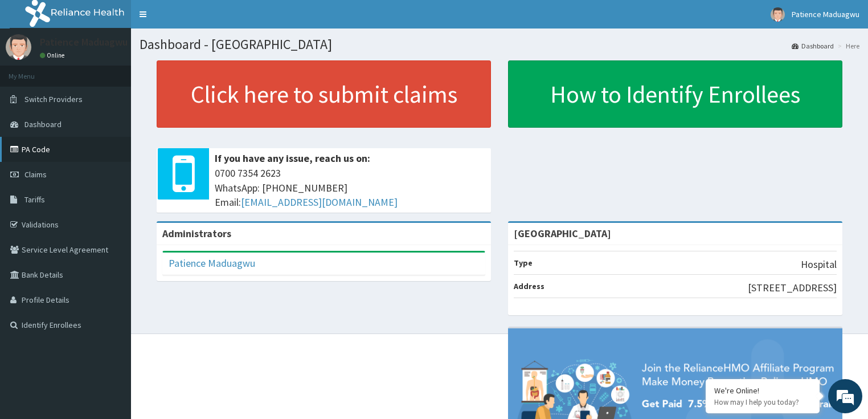 The width and height of the screenshot is (868, 419). What do you see at coordinates (112, 190) in the screenshot?
I see `span: We're online!` at bounding box center [112, 190].